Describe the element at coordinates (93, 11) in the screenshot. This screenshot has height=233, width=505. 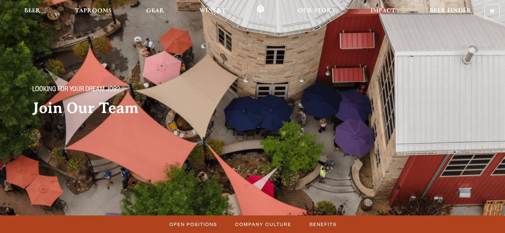
I see `span: Taprooms` at that location.